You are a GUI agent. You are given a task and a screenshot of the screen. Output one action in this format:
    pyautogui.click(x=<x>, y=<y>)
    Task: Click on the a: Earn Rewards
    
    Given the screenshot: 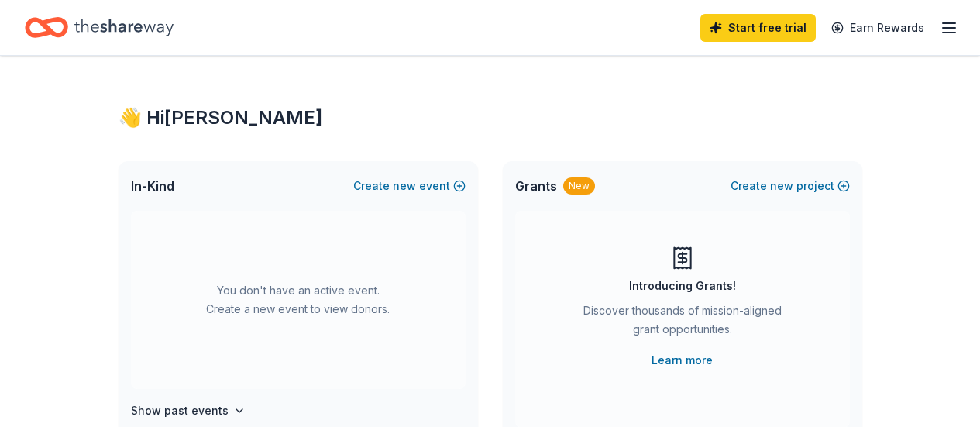 What is the action you would take?
    pyautogui.click(x=878, y=28)
    